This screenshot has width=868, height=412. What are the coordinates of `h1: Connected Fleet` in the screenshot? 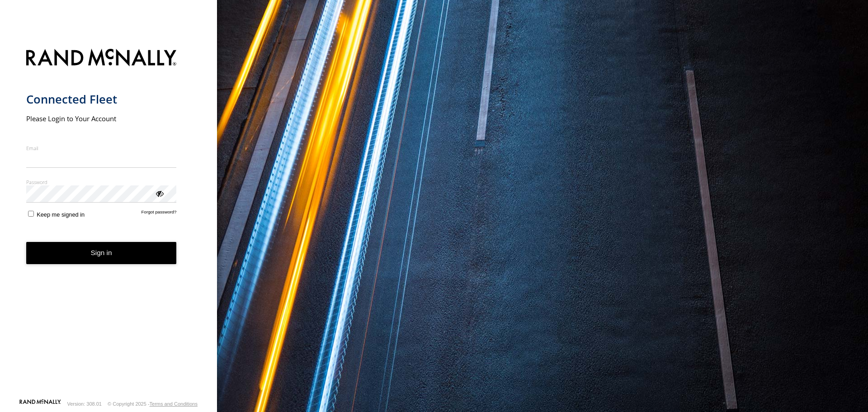 It's located at (101, 99).